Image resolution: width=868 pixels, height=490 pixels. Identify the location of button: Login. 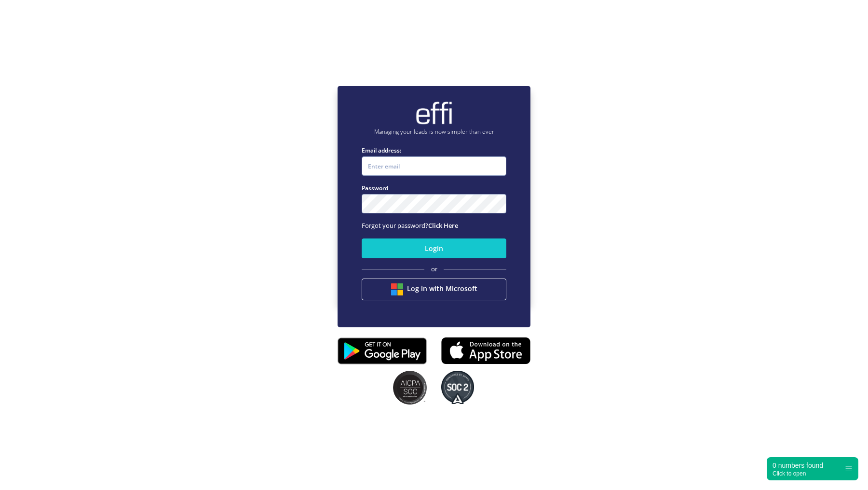
(434, 248).